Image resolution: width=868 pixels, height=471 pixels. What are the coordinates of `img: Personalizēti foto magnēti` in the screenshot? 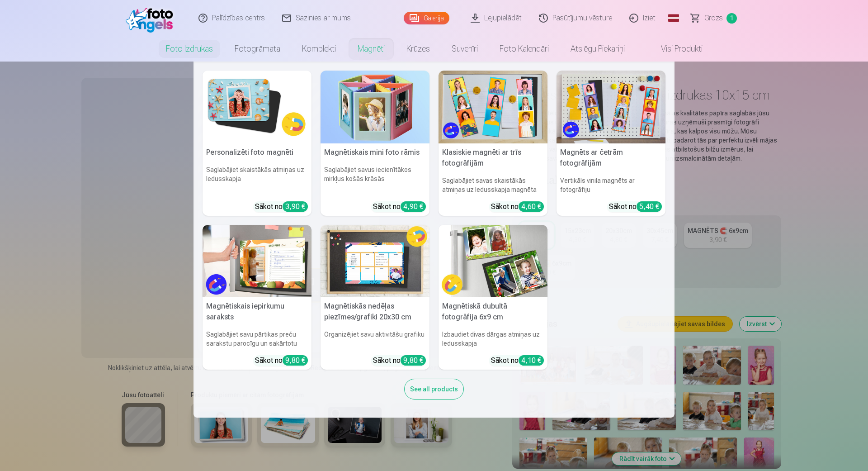 It's located at (257, 107).